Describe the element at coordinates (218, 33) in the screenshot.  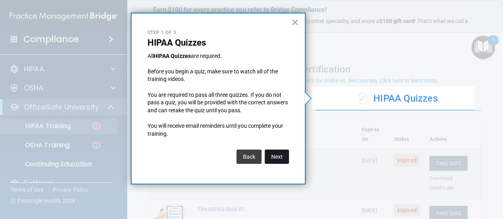
I see `p: Step 1 of 5` at that location.